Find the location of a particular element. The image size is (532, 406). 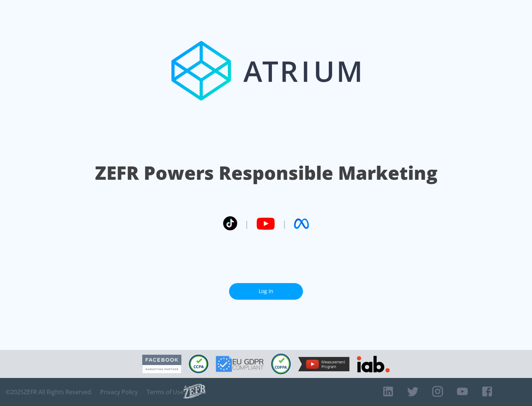

h1: ZEFR Powers Responsible Marketing is located at coordinates (266, 173).